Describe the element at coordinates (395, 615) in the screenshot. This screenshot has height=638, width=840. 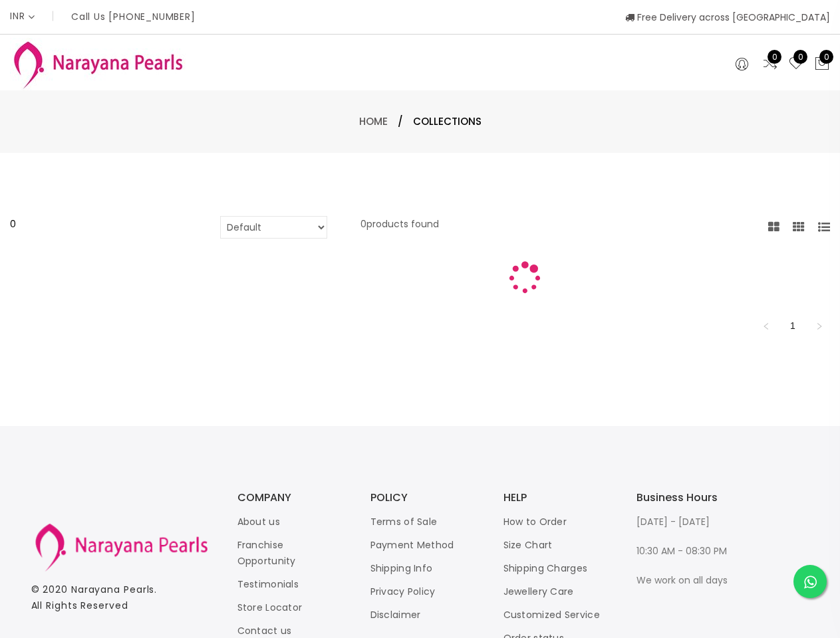
I see `a: Disclaimer` at that location.